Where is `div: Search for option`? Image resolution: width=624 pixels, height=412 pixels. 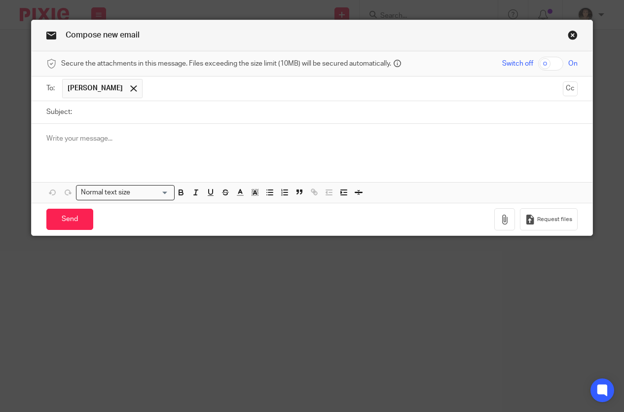 div: Search for option is located at coordinates (125, 192).